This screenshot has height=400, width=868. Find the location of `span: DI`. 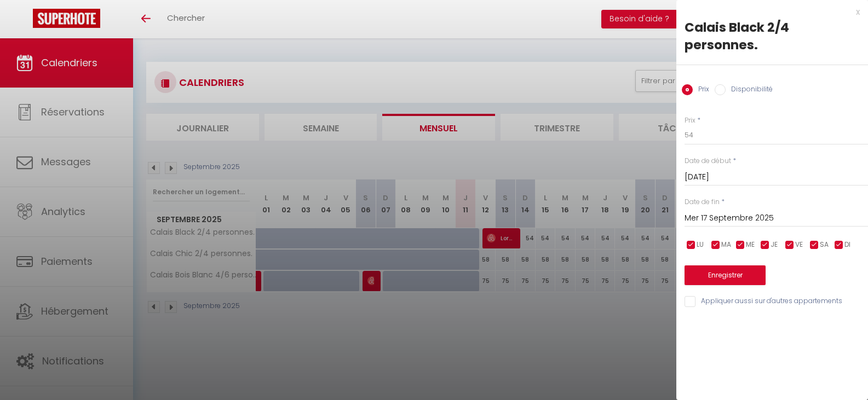

span: DI is located at coordinates (847, 244).